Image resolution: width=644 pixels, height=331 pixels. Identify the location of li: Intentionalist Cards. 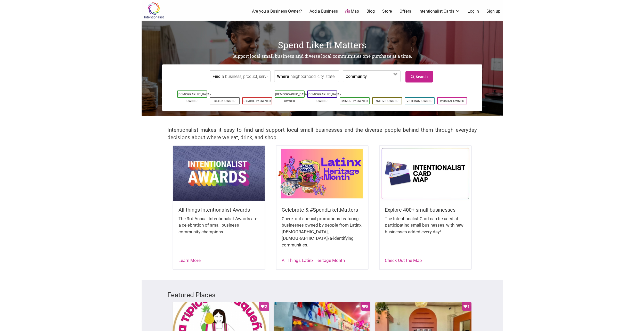
(440, 11).